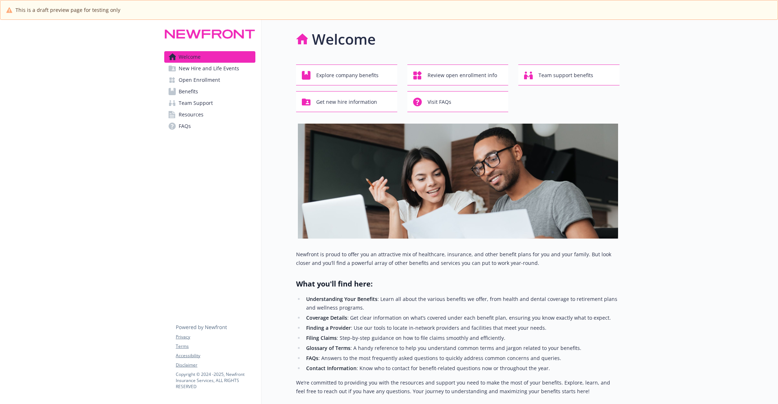 The height and width of the screenshot is (404, 778). What do you see at coordinates (458, 259) in the screenshot?
I see `p: Newfront is proud to offer you an attractive mix of healthcare, insurance, and other benefit plan...` at bounding box center [458, 259].